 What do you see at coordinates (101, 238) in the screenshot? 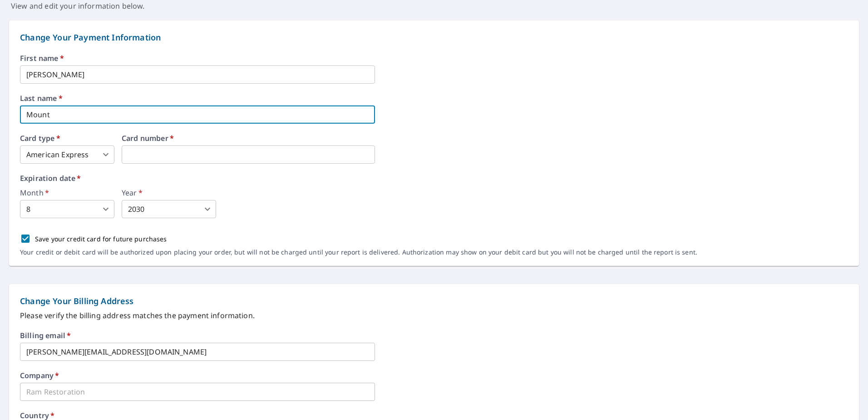
I see `p: Save your credit card for future purchases` at bounding box center [101, 238].